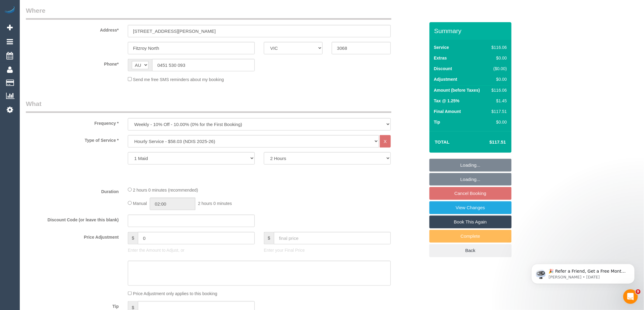 This screenshot has width=644, height=310. I want to click on a: Back, so click(470, 250).